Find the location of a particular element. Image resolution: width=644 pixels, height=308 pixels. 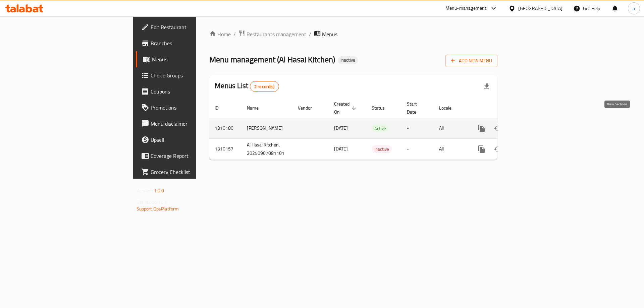

span: Choice Groups is located at coordinates (192, 75).